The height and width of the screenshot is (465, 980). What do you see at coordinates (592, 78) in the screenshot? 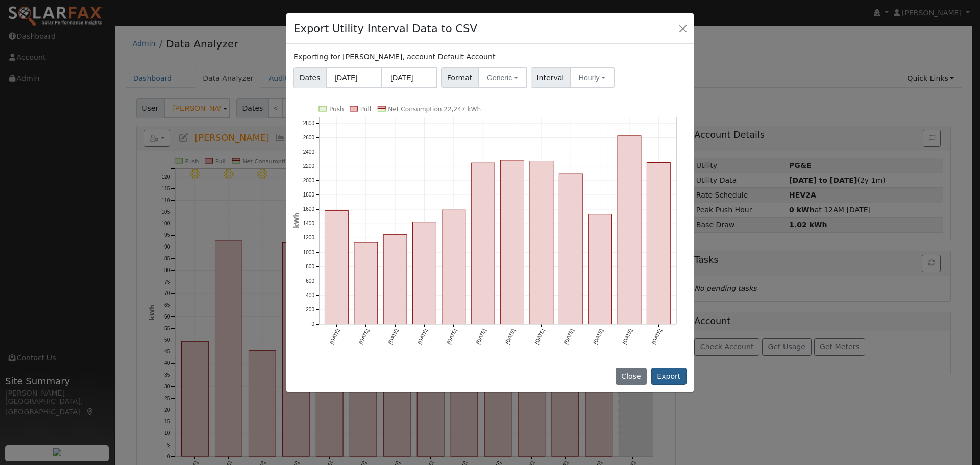
I see `button: Hourly` at bounding box center [592, 78].